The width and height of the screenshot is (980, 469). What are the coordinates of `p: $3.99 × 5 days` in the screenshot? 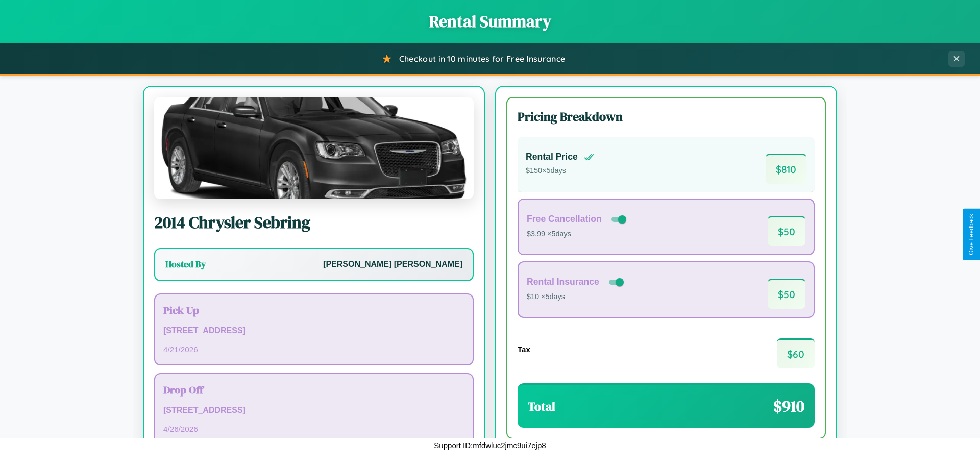 It's located at (577, 234).